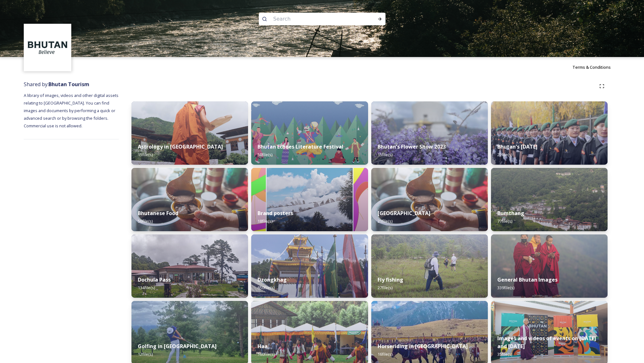  What do you see at coordinates (145, 221) in the screenshot?
I see `span: 56 file(s)` at bounding box center [145, 221].